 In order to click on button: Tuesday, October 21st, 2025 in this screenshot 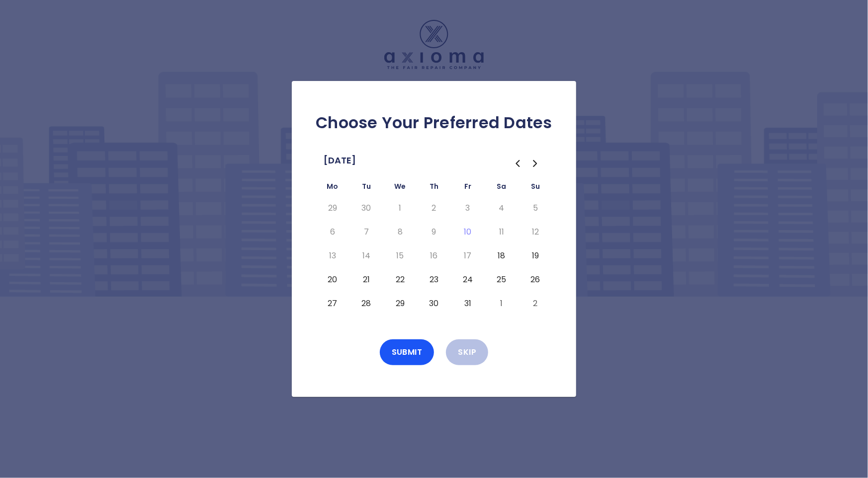, I will do `click(366, 280)`.